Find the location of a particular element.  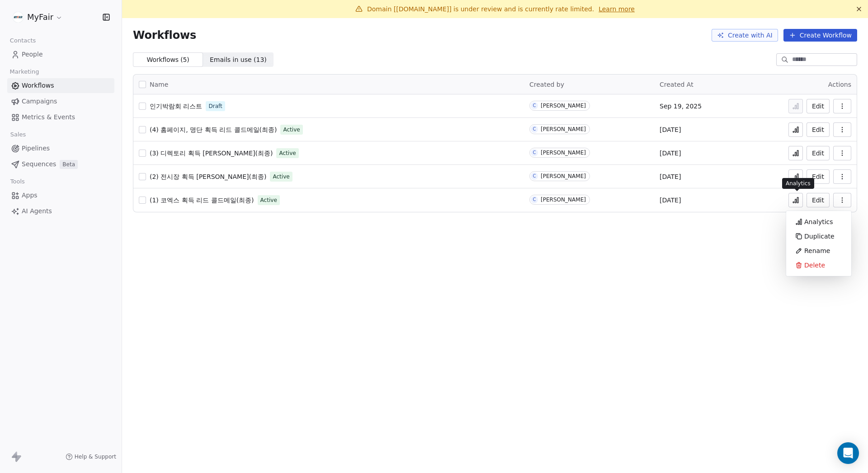

a: People is located at coordinates (61, 54).